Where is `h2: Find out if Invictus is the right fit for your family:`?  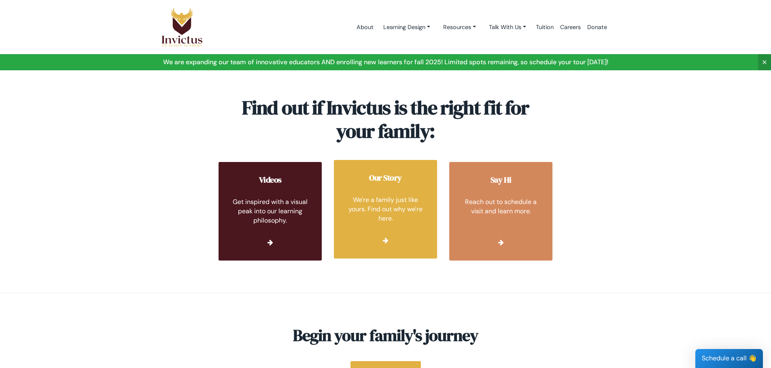
h2: Find out if Invictus is the right fit for your family: is located at coordinates (385, 119).